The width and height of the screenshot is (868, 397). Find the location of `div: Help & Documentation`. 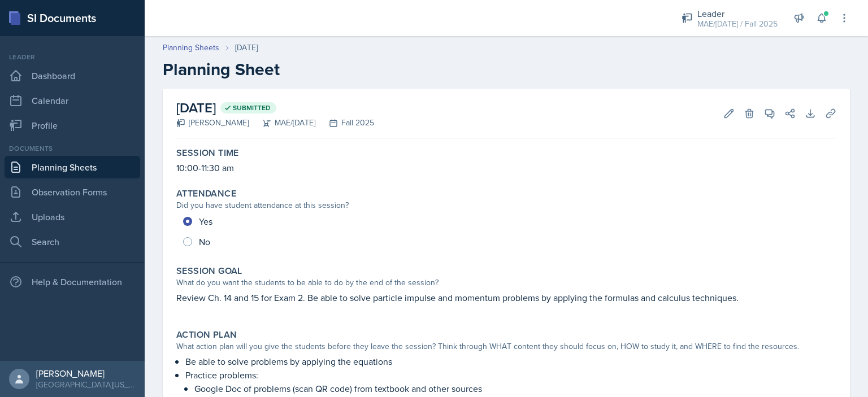

div: Help & Documentation is located at coordinates (72, 282).